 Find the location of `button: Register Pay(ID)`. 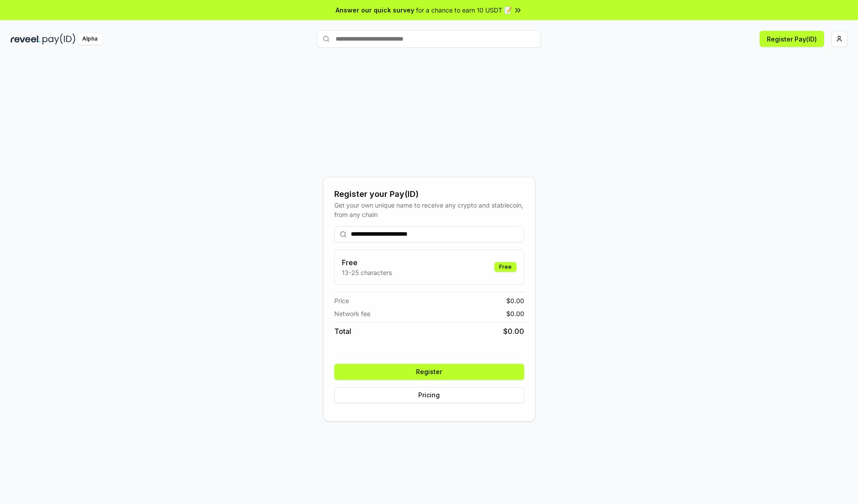

button: Register Pay(ID) is located at coordinates (792, 39).